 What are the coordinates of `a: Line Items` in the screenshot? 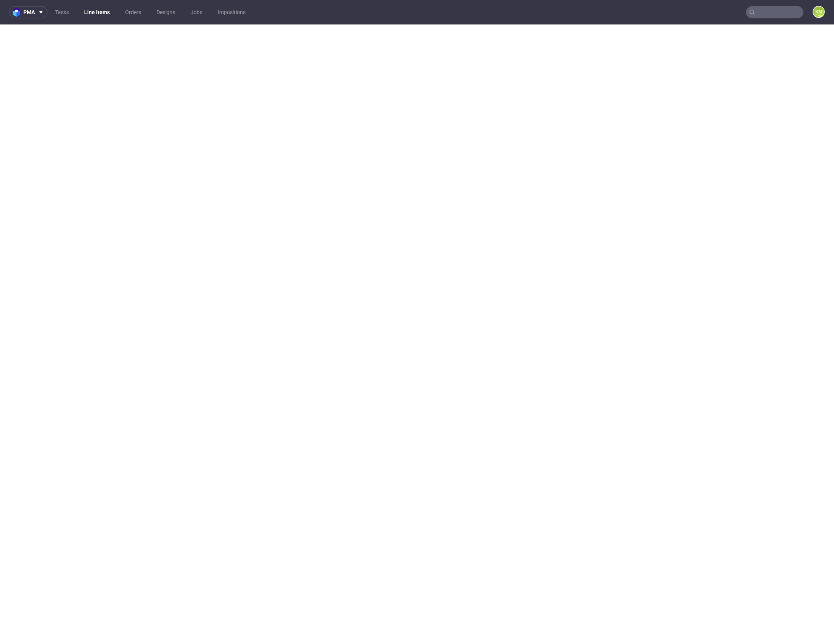 It's located at (97, 12).